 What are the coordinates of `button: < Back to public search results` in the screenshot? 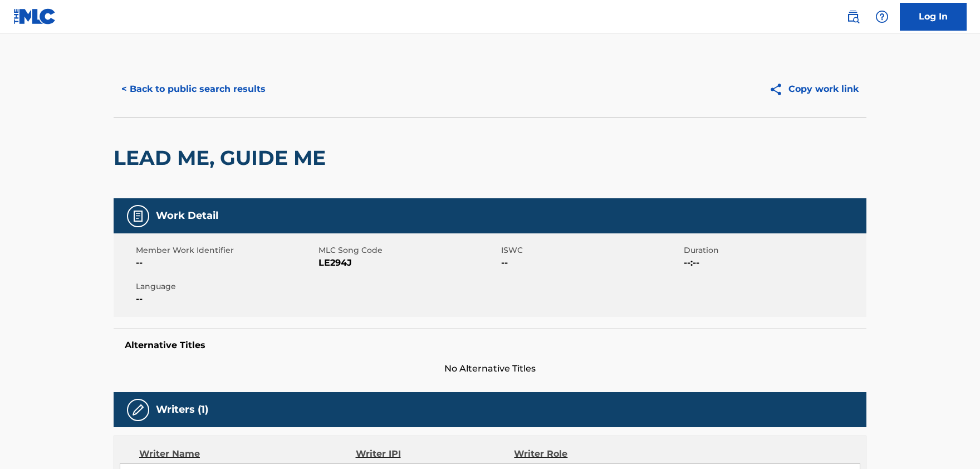 It's located at (193, 89).